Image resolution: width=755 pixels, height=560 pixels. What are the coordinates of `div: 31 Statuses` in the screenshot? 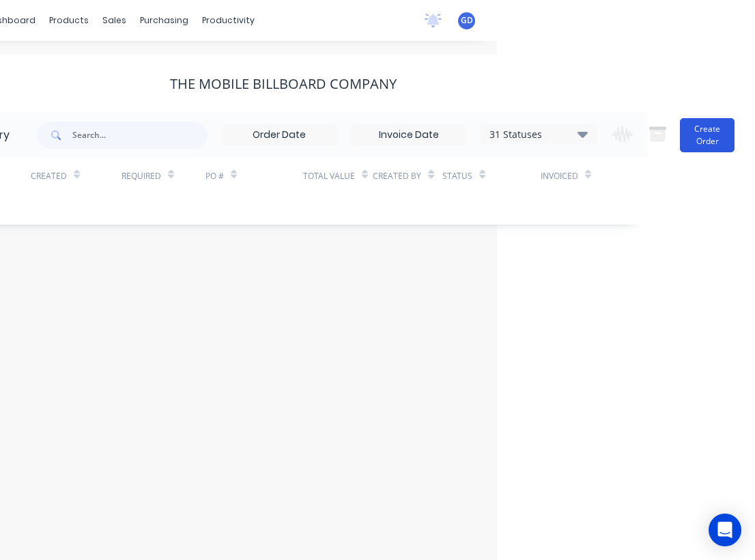 It's located at (539, 134).